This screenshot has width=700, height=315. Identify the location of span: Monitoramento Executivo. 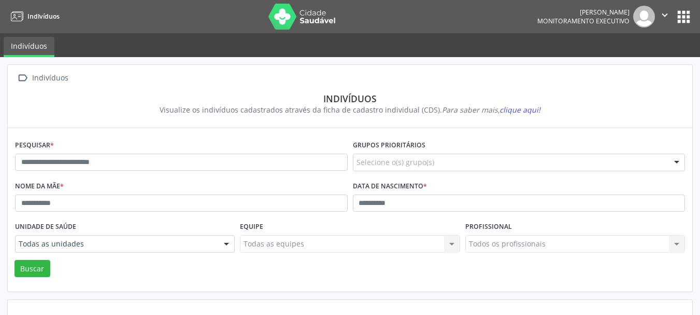
(583, 21).